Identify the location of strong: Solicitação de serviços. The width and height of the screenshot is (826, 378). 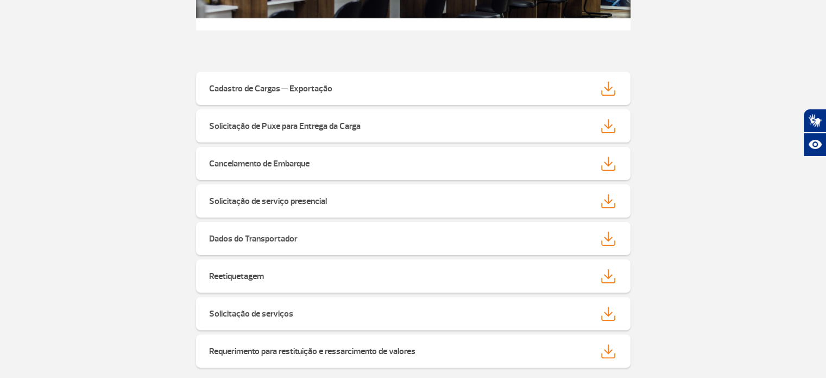
(251, 313).